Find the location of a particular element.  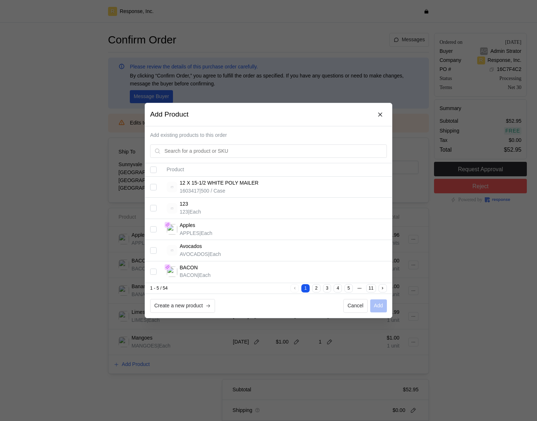

h3: Add Product is located at coordinates (169, 115).